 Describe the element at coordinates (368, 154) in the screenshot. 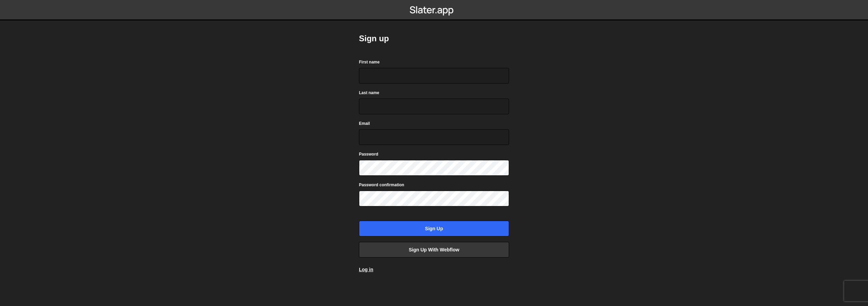

I see `label: Password` at that location.